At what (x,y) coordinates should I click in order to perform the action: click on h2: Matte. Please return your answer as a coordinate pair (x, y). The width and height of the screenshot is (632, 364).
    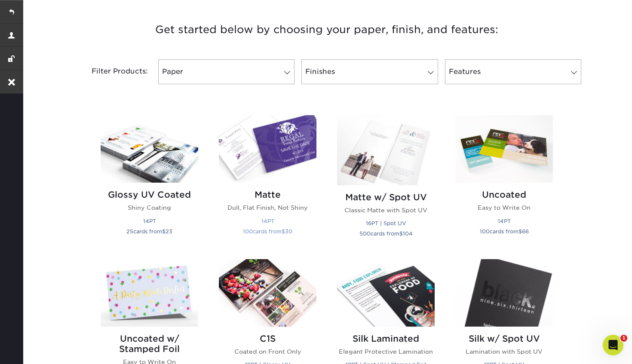
    Looking at the image, I should click on (267, 195).